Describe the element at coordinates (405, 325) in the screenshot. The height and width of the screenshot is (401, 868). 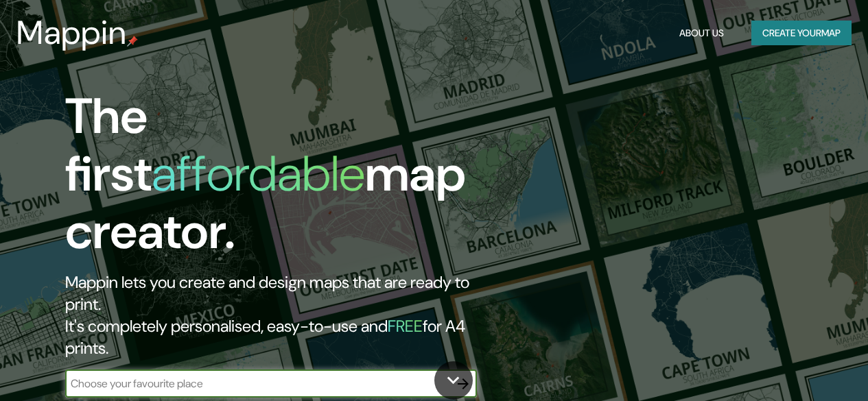
I see `h5: FREE` at that location.